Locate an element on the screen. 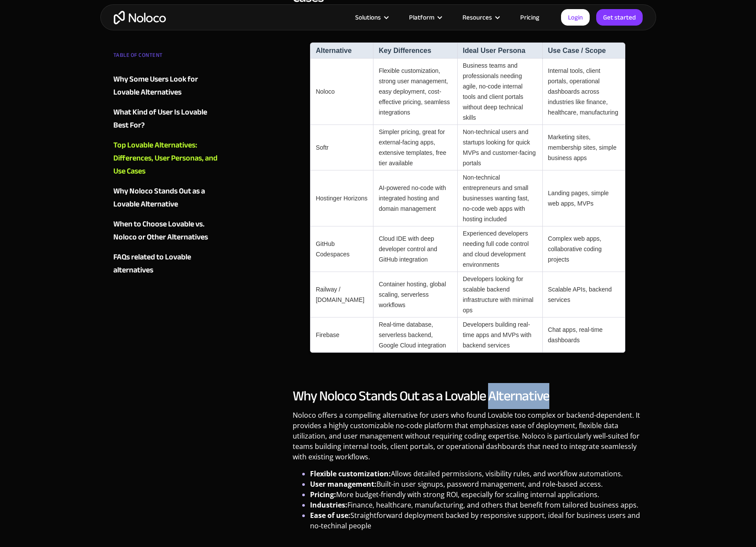  td: Chat apps, real-time dashboards is located at coordinates (584, 335).